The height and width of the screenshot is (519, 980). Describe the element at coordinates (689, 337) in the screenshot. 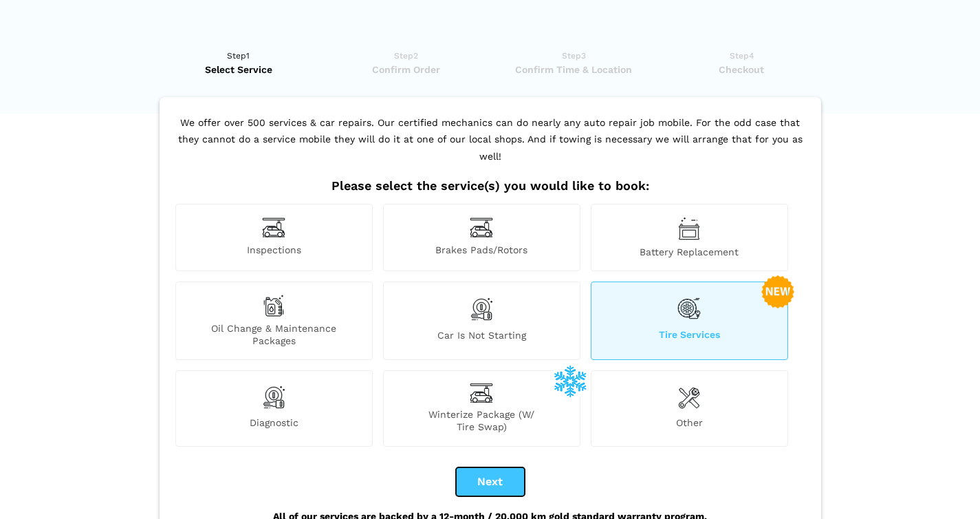

I see `span: Tire Services` at that location.